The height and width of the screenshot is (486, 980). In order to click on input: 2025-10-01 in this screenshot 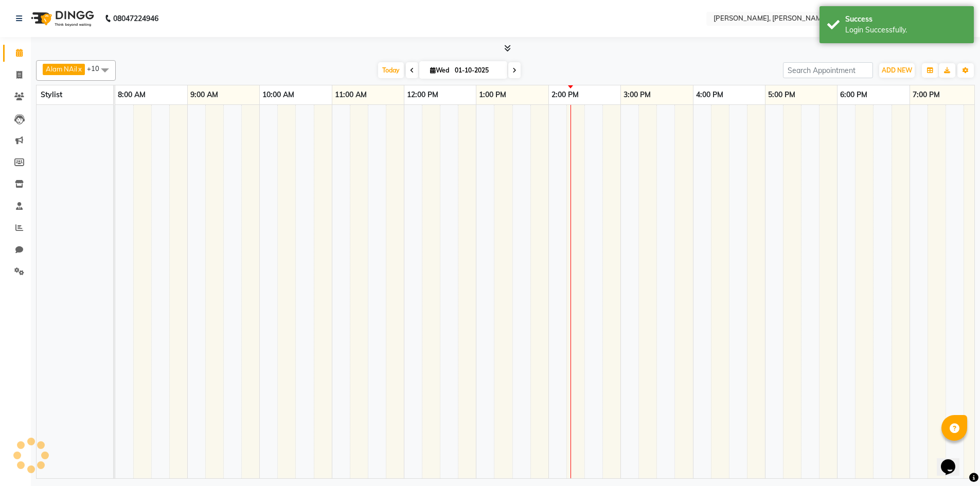, I will do `click(478, 70)`.